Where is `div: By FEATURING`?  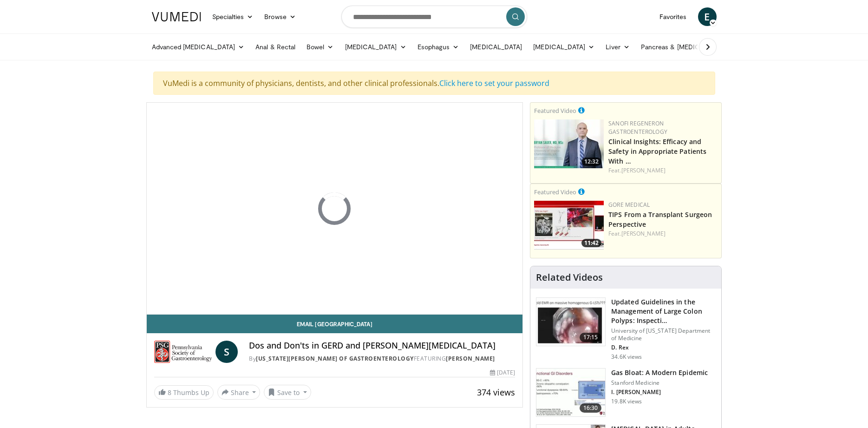
div: By FEATURING is located at coordinates (382, 359).